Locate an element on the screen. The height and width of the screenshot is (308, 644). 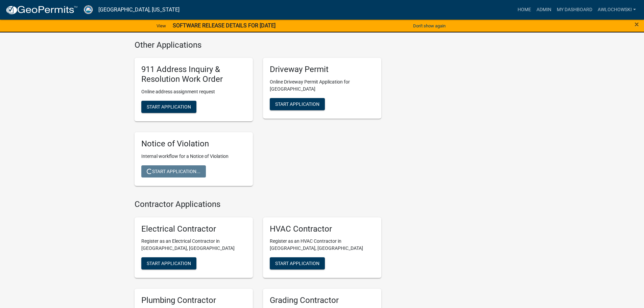
button: Don't show again is located at coordinates (429, 26).